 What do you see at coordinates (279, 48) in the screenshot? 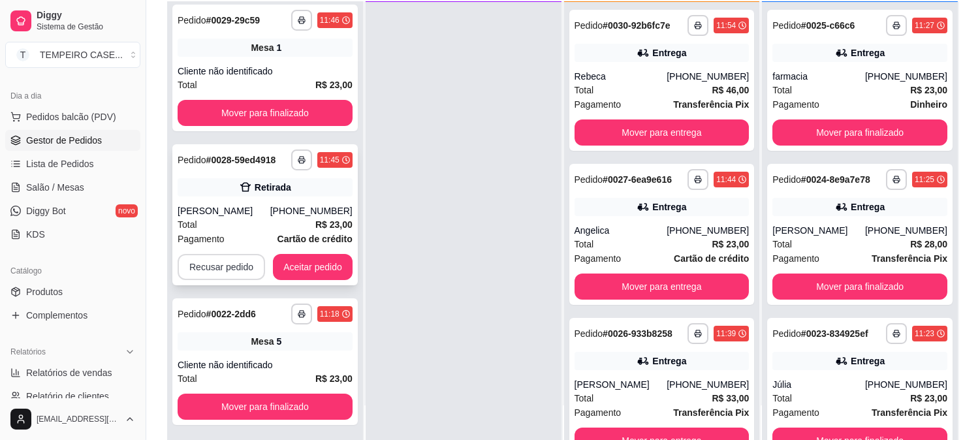
I see `div: 1` at bounding box center [279, 48].